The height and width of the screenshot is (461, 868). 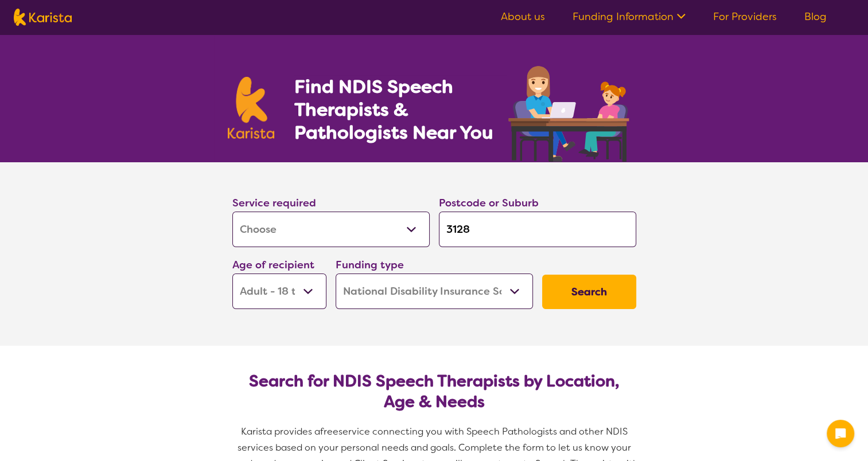 I want to click on span: free, so click(x=329, y=432).